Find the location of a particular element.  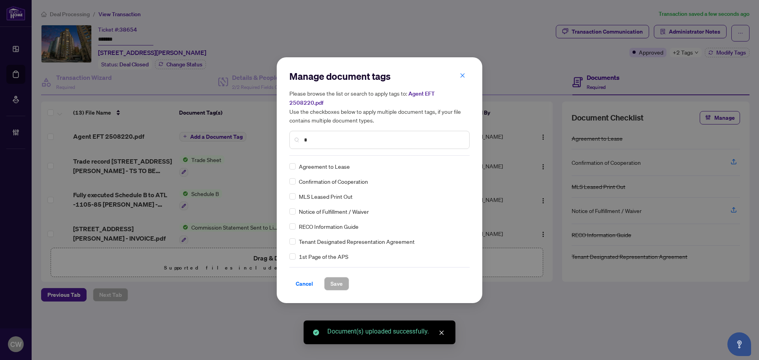

button: Save is located at coordinates (336, 284).